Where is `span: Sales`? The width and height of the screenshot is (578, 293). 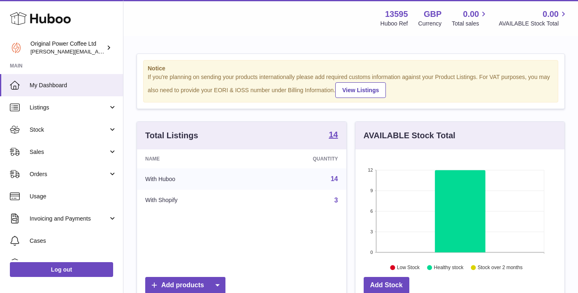 span: Sales is located at coordinates (69, 152).